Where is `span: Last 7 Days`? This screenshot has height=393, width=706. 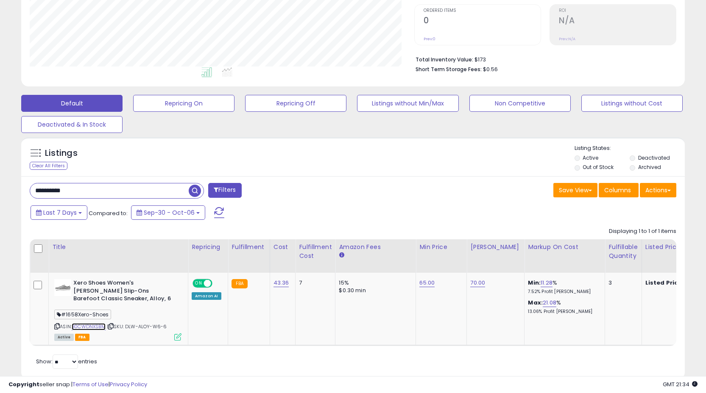 span: Last 7 Days is located at coordinates (60, 213).